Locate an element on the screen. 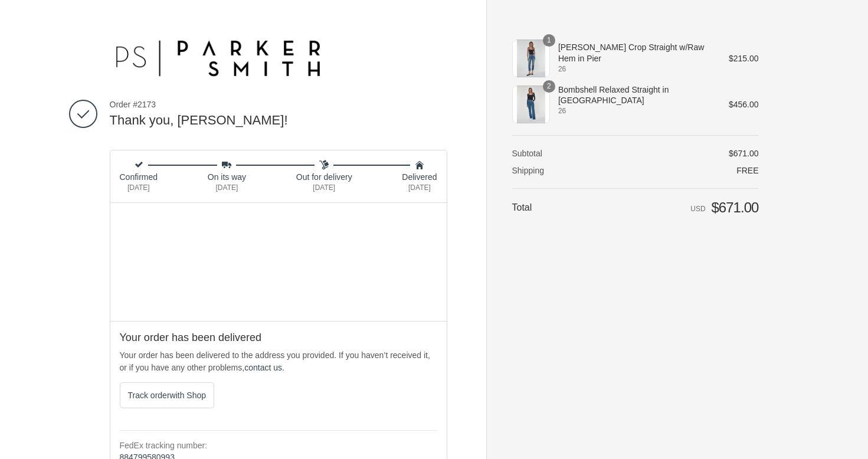  span: On its way is located at coordinates (226, 177).